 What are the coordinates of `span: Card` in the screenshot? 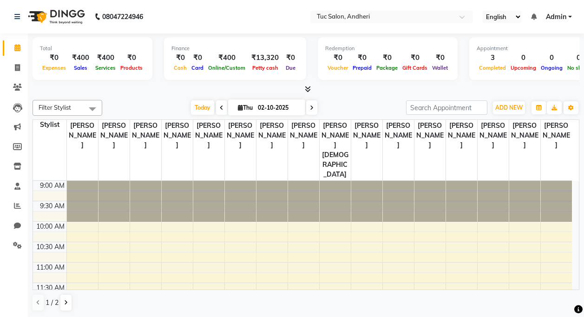 It's located at (198, 68).